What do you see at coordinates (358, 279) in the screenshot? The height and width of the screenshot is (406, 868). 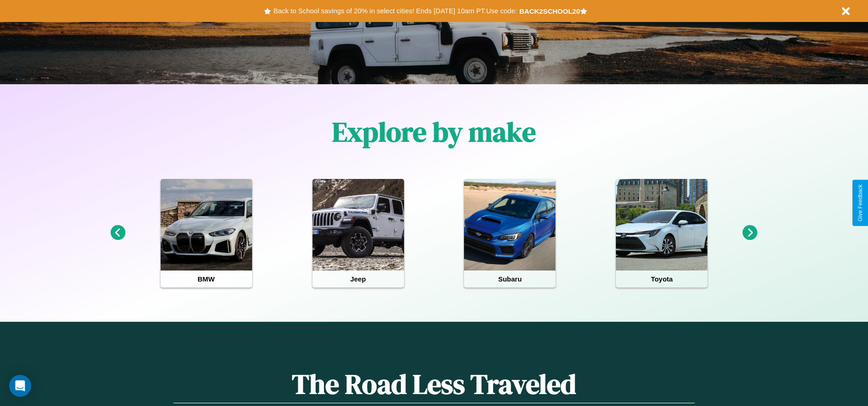 I see `h4: Jeep` at bounding box center [358, 279].